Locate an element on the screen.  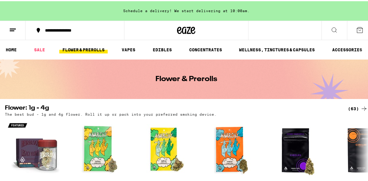
img: Anarchy - Banana OG - 3.5g is located at coordinates (101, 149).